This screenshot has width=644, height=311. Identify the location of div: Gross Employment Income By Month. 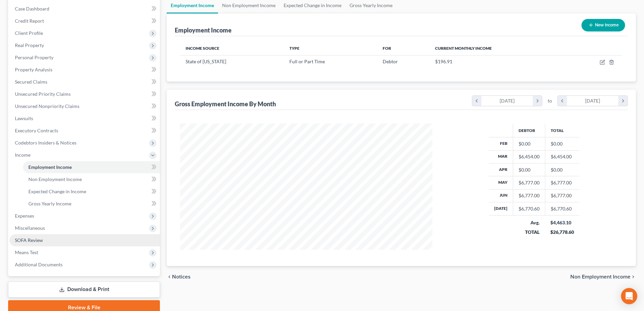
(225, 104).